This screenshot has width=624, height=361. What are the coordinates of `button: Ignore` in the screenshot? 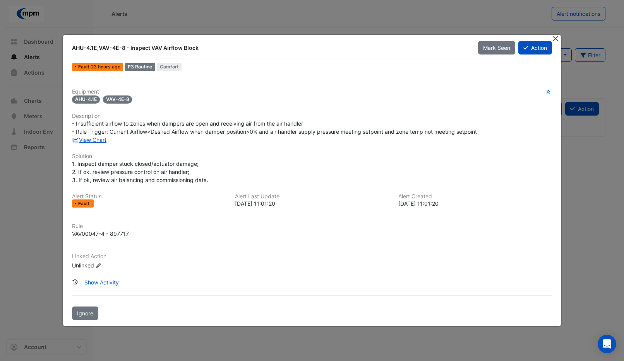 It's located at (85, 313).